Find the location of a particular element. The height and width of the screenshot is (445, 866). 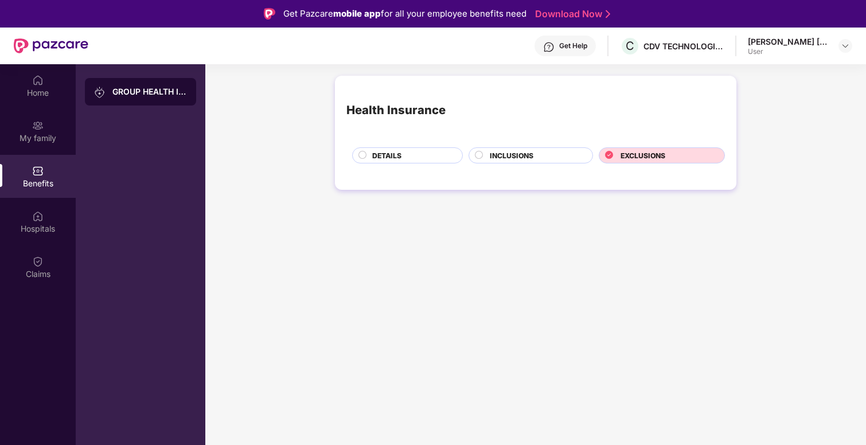

img: Logo is located at coordinates (270, 14).